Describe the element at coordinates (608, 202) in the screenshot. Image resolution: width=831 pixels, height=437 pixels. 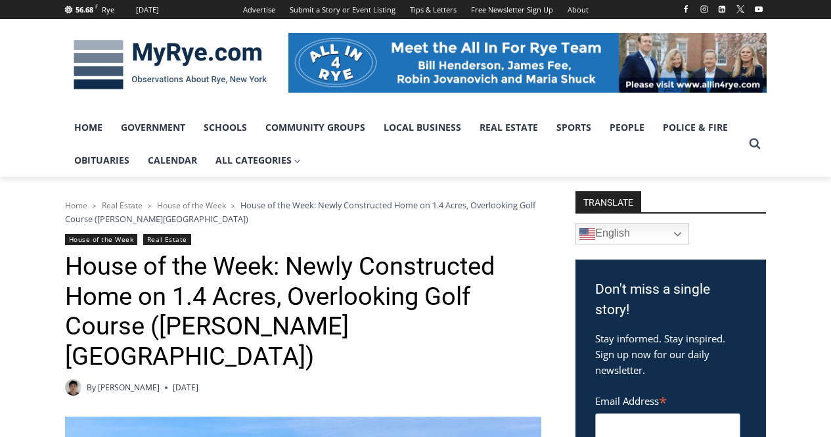
I see `strong: TRANSLATE` at that location.